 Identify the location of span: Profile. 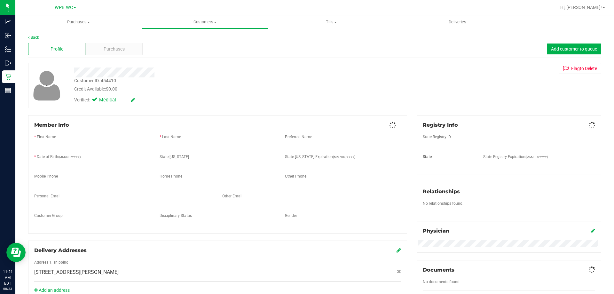
(57, 49).